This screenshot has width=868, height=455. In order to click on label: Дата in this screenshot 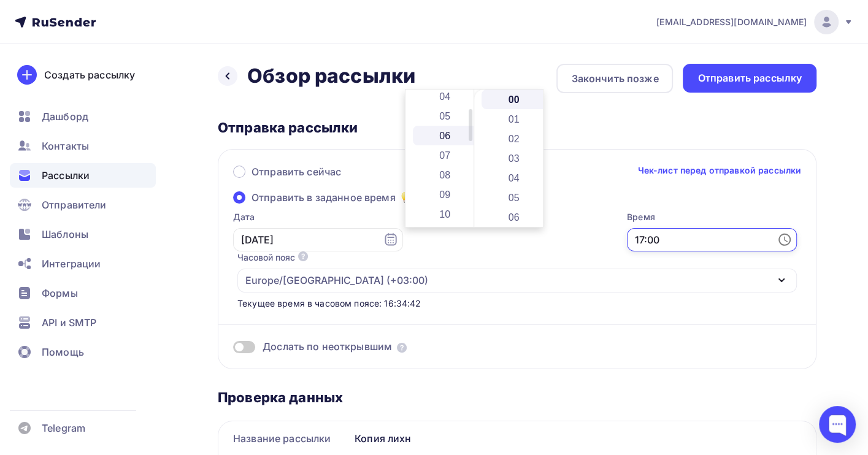, I will do `click(318, 217)`.